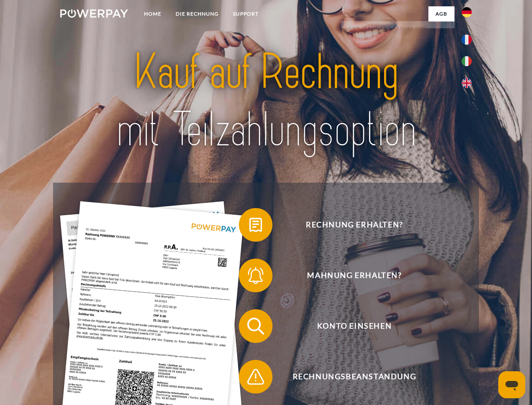 The image size is (532, 405). What do you see at coordinates (246, 14) in the screenshot?
I see `a: SUPPORT` at bounding box center [246, 14].